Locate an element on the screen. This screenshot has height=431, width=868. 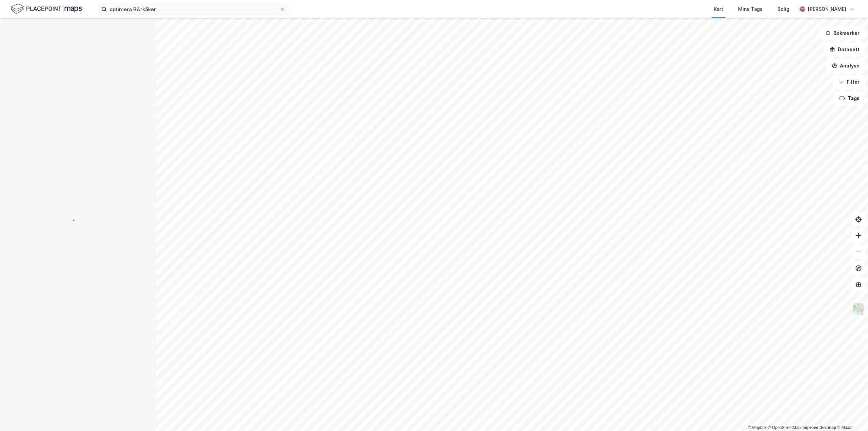
div: Kontrollprogram for chat is located at coordinates (851, 415).